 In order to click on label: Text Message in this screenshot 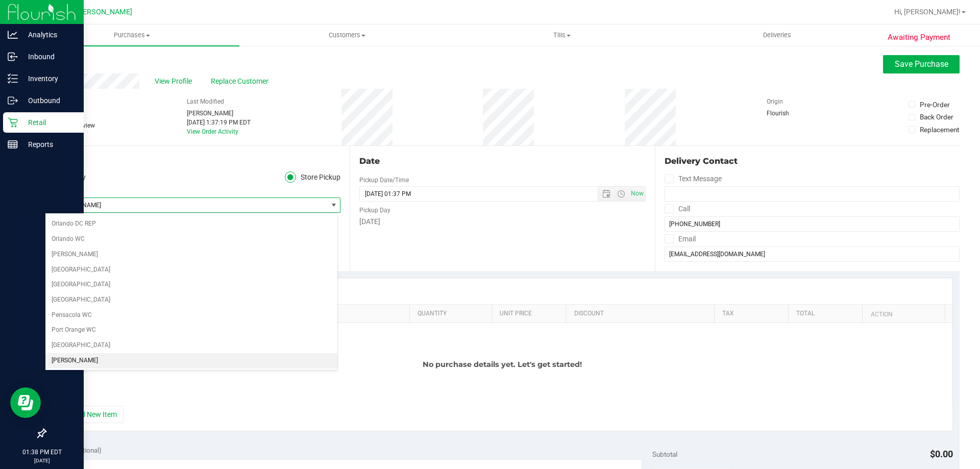, I will do `click(693, 178)`.